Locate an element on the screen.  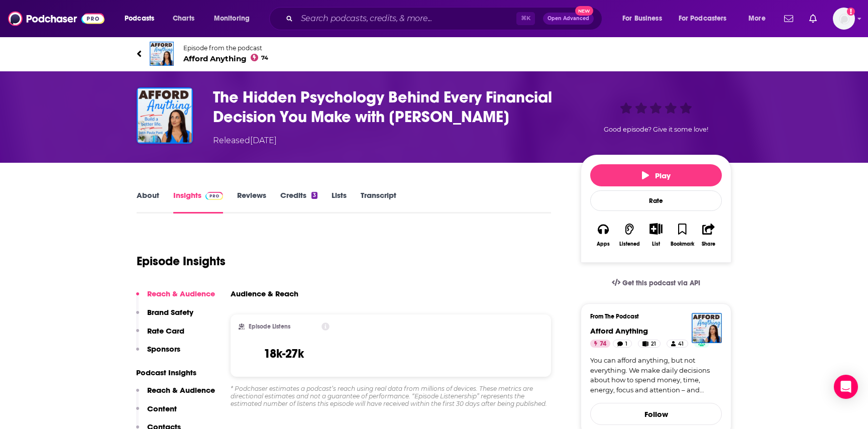
a: Charts is located at coordinates (183, 19).